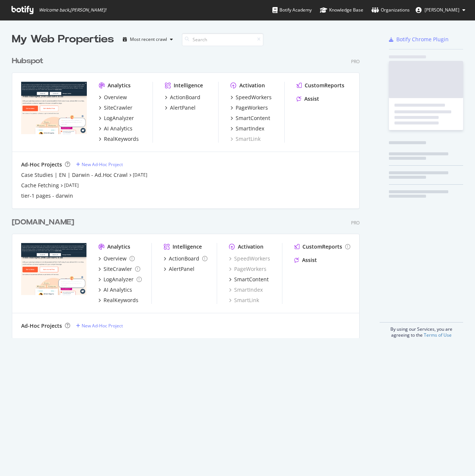 Image resolution: width=475 pixels, height=476 pixels. What do you see at coordinates (63, 40) in the screenshot?
I see `div: My Web Properties` at bounding box center [63, 40].